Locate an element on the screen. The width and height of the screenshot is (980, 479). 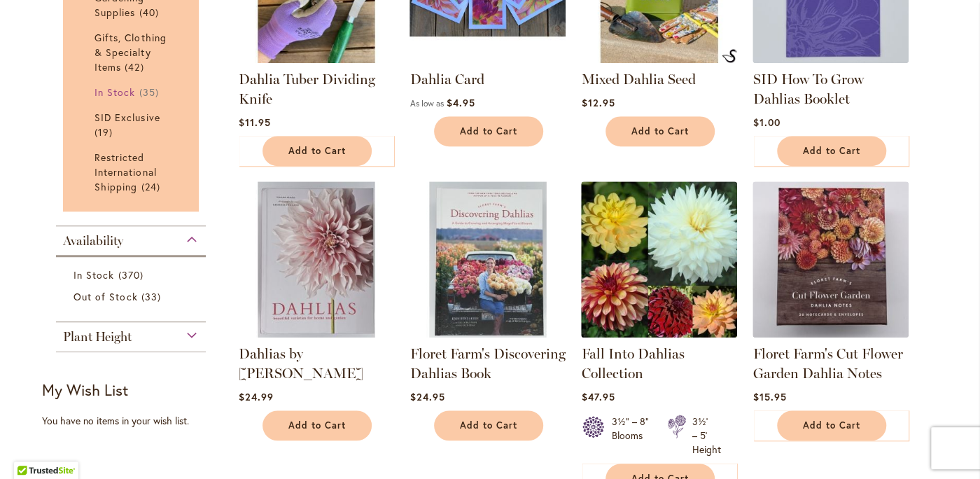
img: Fall Into Dahlias Collection is located at coordinates (658, 259).